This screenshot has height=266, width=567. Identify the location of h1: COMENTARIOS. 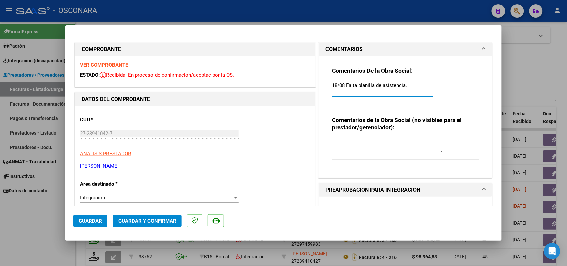
(344, 49).